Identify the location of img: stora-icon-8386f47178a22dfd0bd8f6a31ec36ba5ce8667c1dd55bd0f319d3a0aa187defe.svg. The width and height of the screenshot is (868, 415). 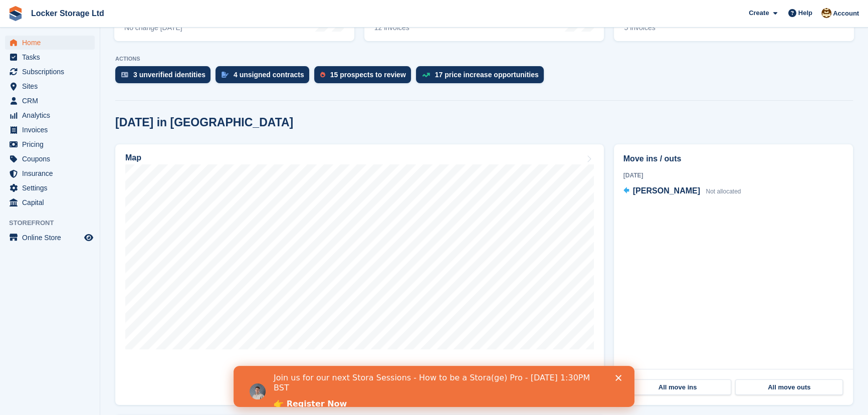
(15, 14).